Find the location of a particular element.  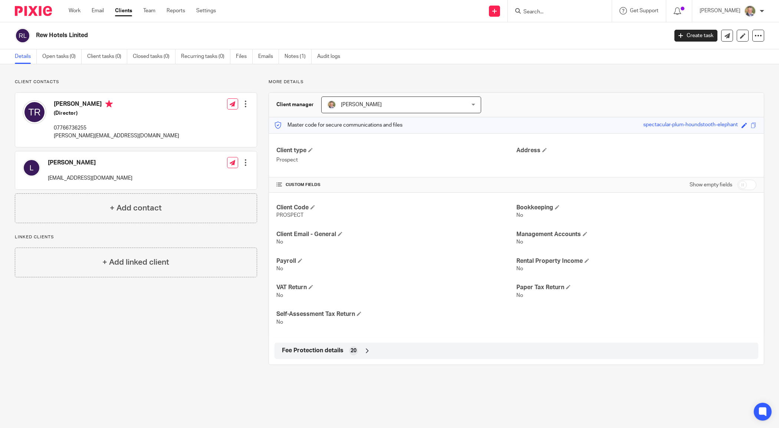

span: Get Support is located at coordinates (644, 11).